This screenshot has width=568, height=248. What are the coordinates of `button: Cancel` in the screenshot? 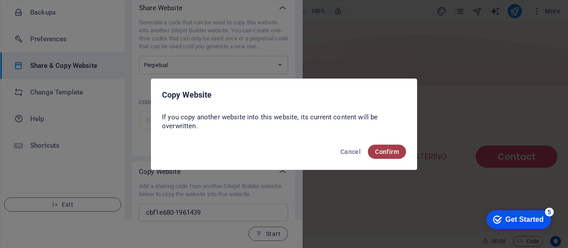 It's located at (351, 152).